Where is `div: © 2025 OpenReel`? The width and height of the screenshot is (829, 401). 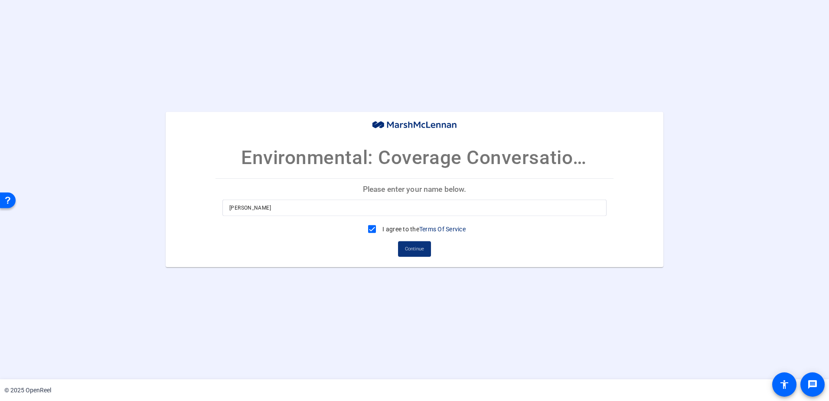
div: © 2025 OpenReel is located at coordinates (28, 390).